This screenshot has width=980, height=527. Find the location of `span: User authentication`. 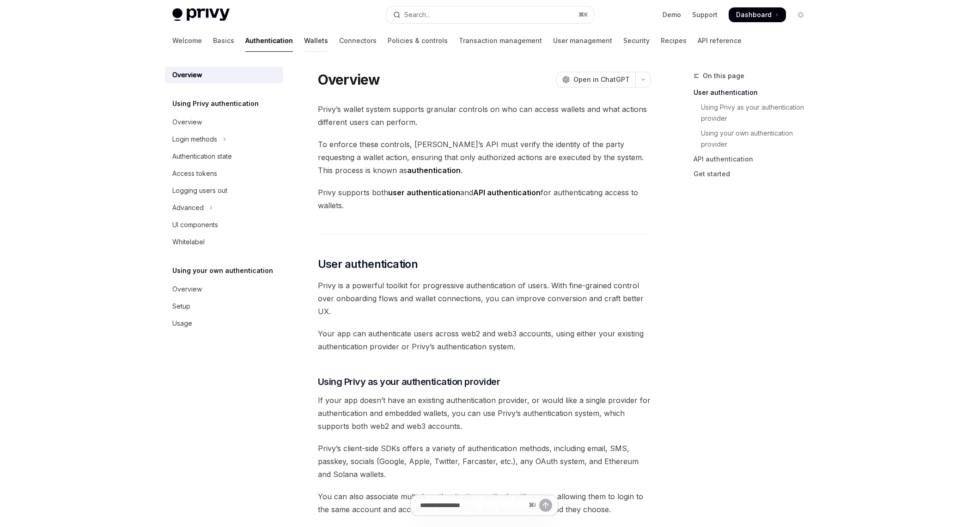

span: User authentication is located at coordinates (368, 264).